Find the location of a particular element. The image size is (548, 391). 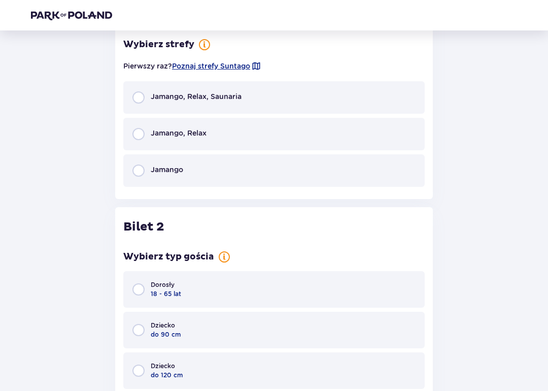

p: Pierwszy raz? is located at coordinates (192, 66).